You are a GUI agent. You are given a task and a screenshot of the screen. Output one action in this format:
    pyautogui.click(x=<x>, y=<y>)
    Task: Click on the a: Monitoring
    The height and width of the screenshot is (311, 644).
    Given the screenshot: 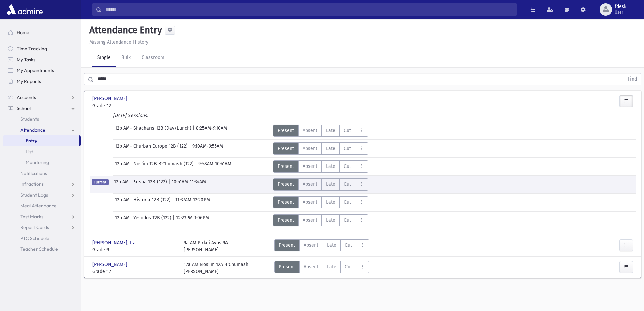 What is the action you would take?
    pyautogui.click(x=42, y=163)
    